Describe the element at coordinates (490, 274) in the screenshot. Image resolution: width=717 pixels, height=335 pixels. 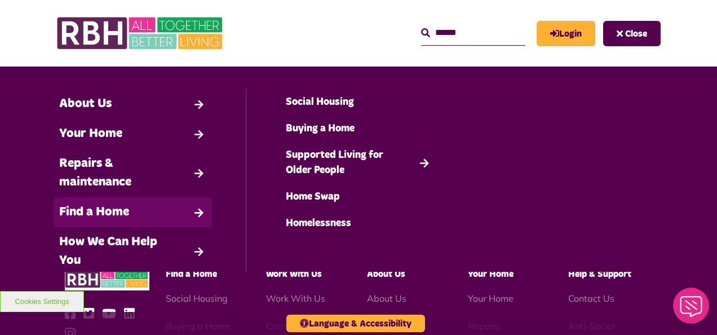
I see `span: Your Home` at that location.